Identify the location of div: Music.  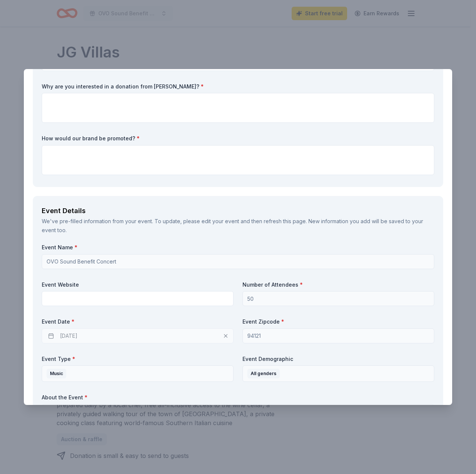
(57, 373).